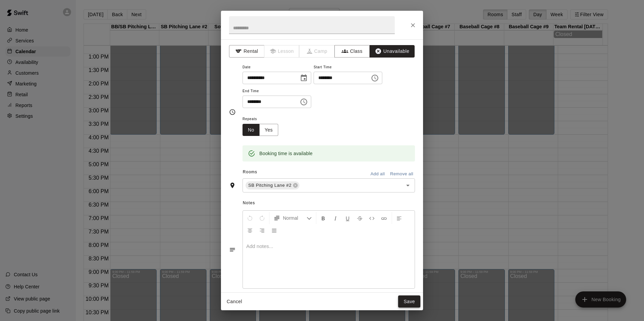  What do you see at coordinates (277, 92) in the screenshot?
I see `span: End Time` at bounding box center [277, 92].